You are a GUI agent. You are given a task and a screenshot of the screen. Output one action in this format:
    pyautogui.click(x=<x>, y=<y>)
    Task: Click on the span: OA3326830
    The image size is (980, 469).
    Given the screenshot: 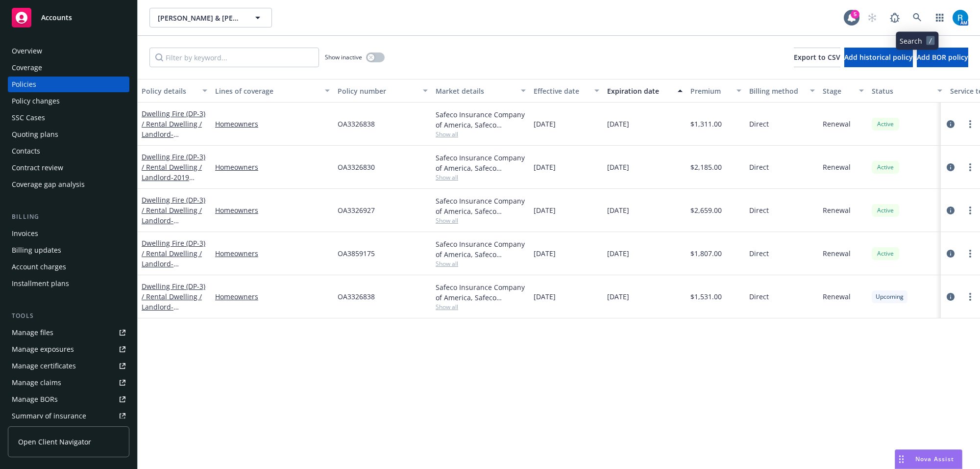 What is the action you would take?
    pyautogui.click(x=356, y=167)
    